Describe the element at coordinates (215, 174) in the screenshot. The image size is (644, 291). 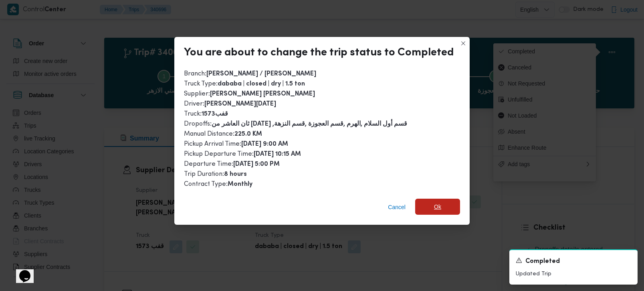
I see `span: Trip Duration :` at that location.